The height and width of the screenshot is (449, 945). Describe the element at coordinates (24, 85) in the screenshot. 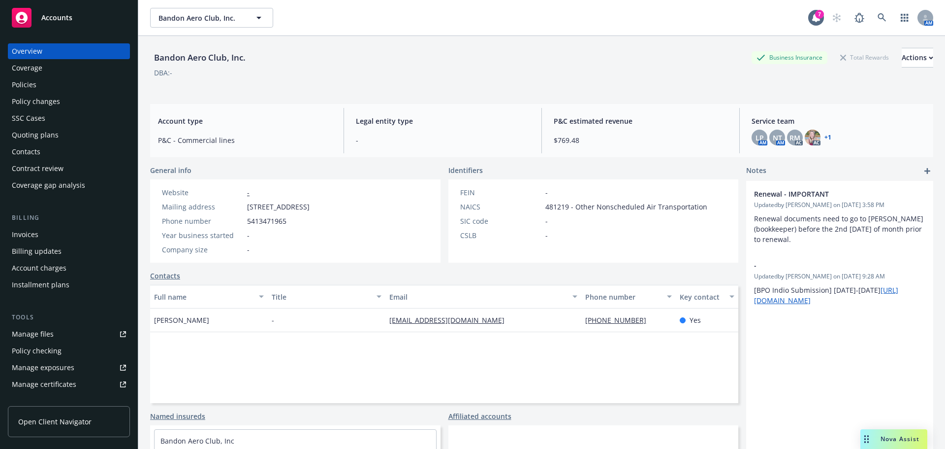

I see `div: Policies` at that location.